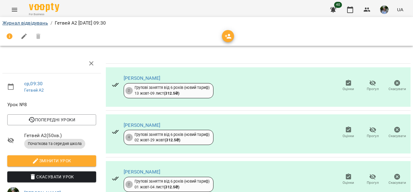 The height and width of the screenshot is (192, 413). I want to click on a: ср , 09:30, so click(33, 83).